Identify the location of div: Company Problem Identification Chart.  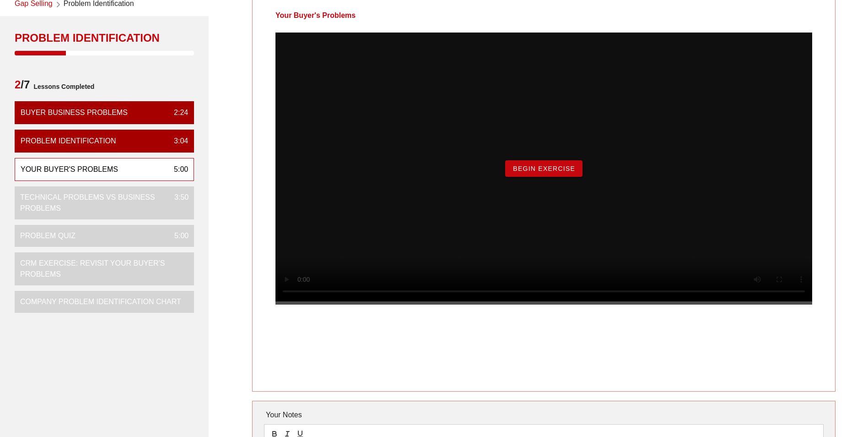
(101, 302).